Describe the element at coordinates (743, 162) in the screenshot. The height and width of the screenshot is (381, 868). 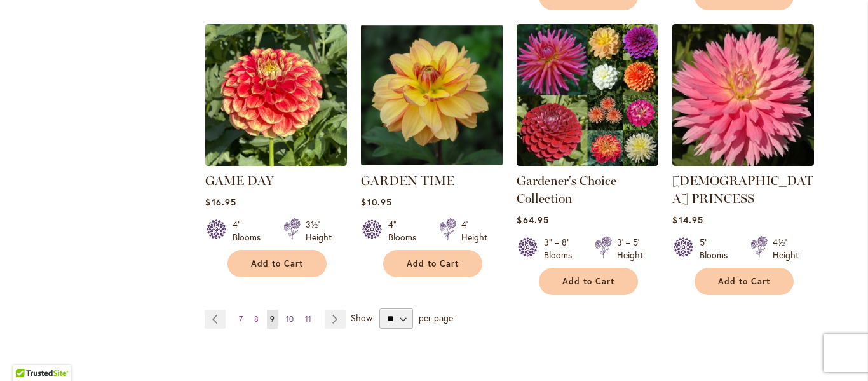
I see `a: GAY PRINCESS` at that location.